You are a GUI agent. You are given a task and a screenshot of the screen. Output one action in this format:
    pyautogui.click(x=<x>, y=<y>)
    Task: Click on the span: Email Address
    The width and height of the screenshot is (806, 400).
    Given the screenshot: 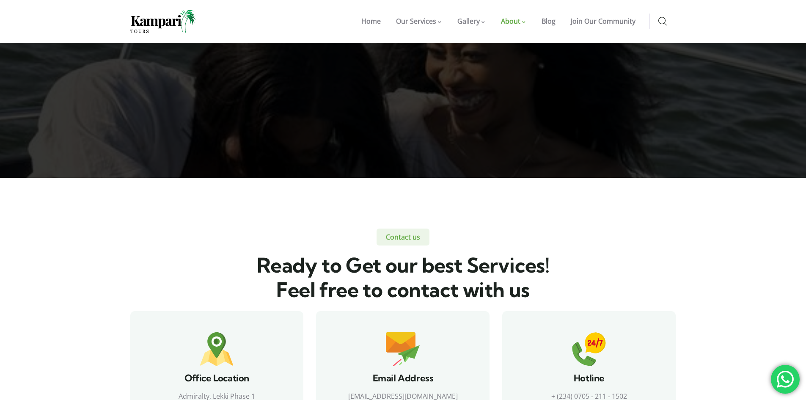 What is the action you would take?
    pyautogui.click(x=403, y=378)
    